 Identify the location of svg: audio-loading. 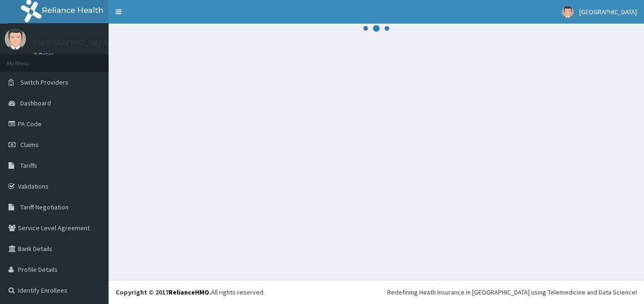
(376, 28).